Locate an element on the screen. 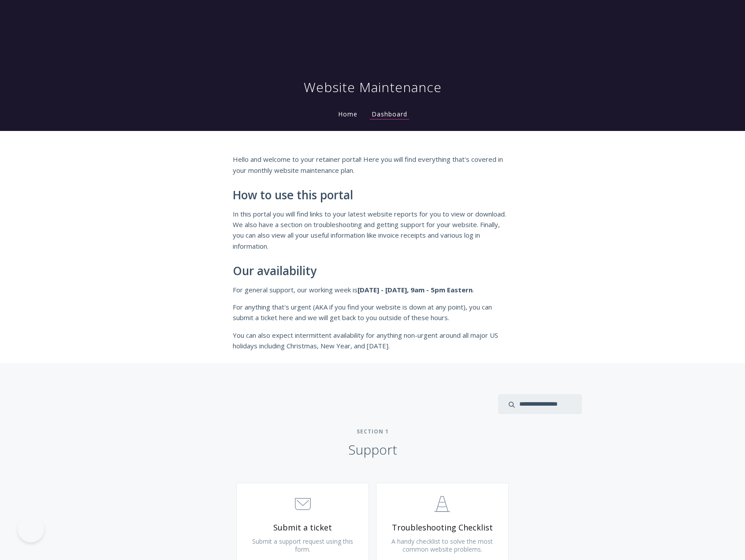 The image size is (745, 560). p: In this portal you will find links to your latest website reports for you to view or download. We... is located at coordinates (373, 230).